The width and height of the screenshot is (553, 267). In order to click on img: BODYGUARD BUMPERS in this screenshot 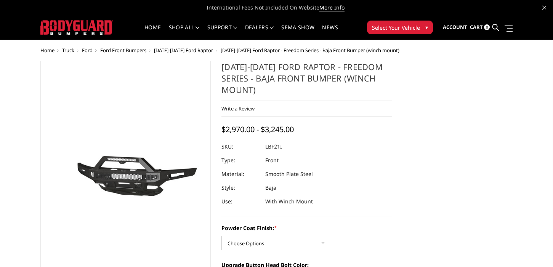, I will do `click(77, 27)`.